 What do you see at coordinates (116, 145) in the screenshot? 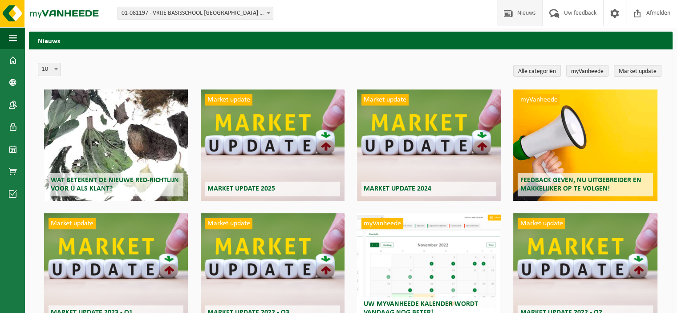
I see `a: Wat betekent de nieuwe RED-richtlijn voor u als klant?` at bounding box center [116, 145].